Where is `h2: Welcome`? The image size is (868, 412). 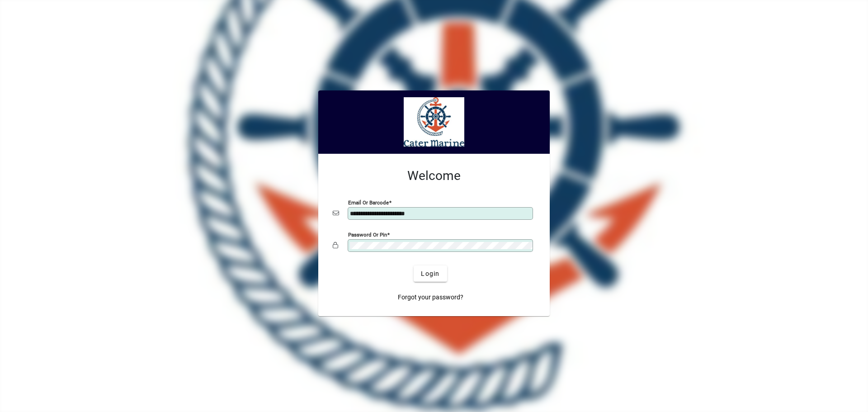 h2: Welcome is located at coordinates (434, 176).